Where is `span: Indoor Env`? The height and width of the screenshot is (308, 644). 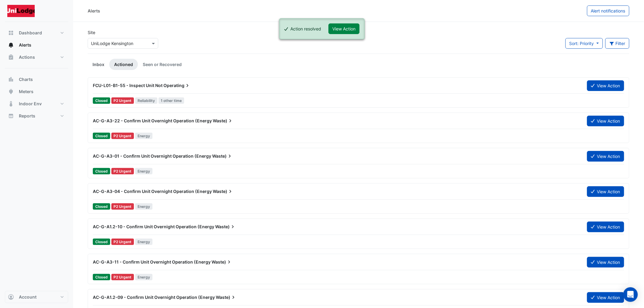 span: Indoor Env is located at coordinates (30, 104).